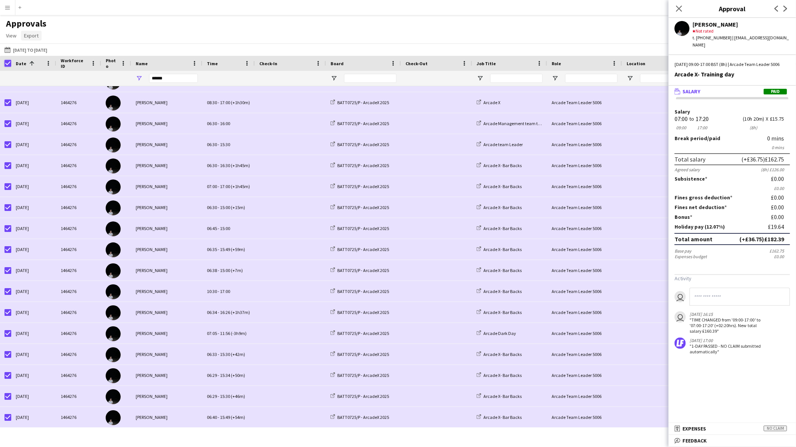 The height and width of the screenshot is (447, 796). Describe the element at coordinates (741, 31) in the screenshot. I see `div: Not rated` at that location.